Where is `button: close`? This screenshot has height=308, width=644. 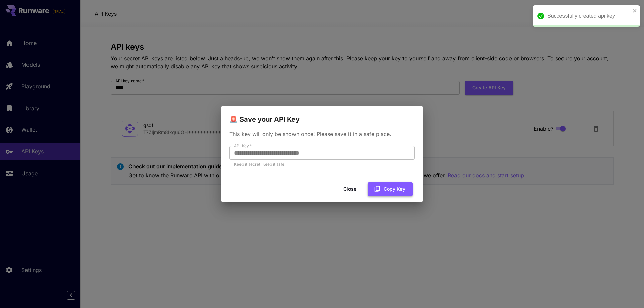 button: close is located at coordinates (635, 11).